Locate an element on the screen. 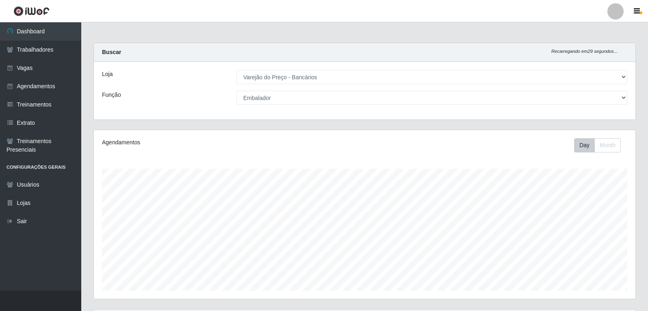 The width and height of the screenshot is (648, 311). button: Month is located at coordinates (607, 145).